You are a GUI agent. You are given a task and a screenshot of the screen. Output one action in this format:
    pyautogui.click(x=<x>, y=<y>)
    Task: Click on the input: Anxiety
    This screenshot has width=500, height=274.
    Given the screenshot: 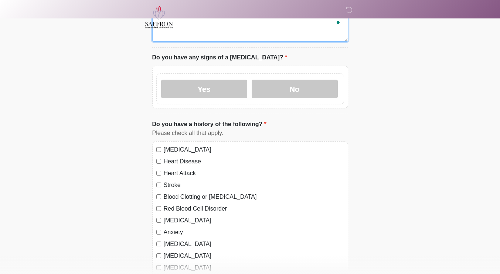 What is the action you would take?
    pyautogui.click(x=158, y=232)
    